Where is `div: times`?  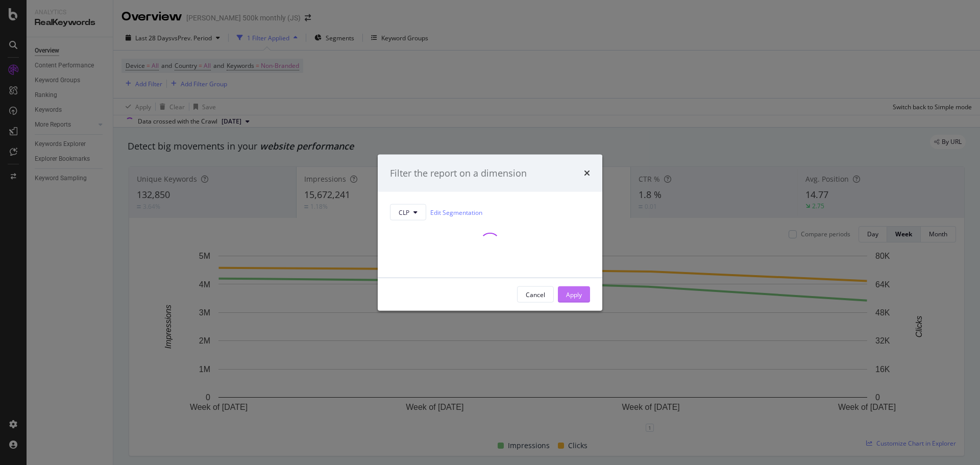
div: times is located at coordinates (587, 173).